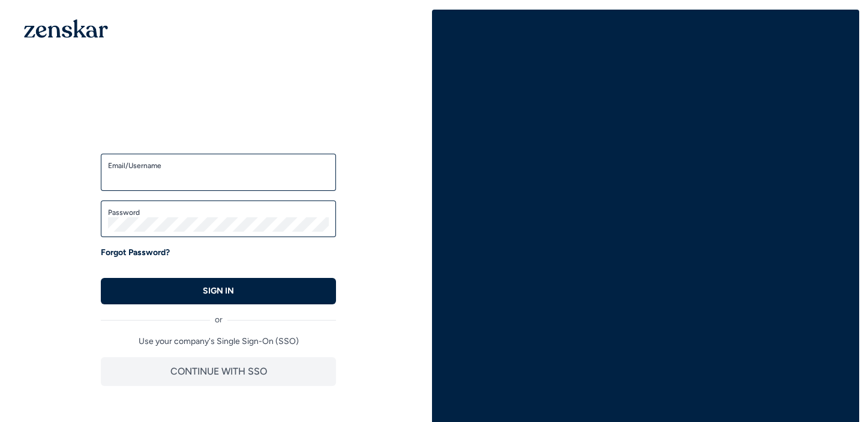 The height and width of the screenshot is (422, 864). What do you see at coordinates (218, 315) in the screenshot?
I see `div: or` at bounding box center [218, 315].